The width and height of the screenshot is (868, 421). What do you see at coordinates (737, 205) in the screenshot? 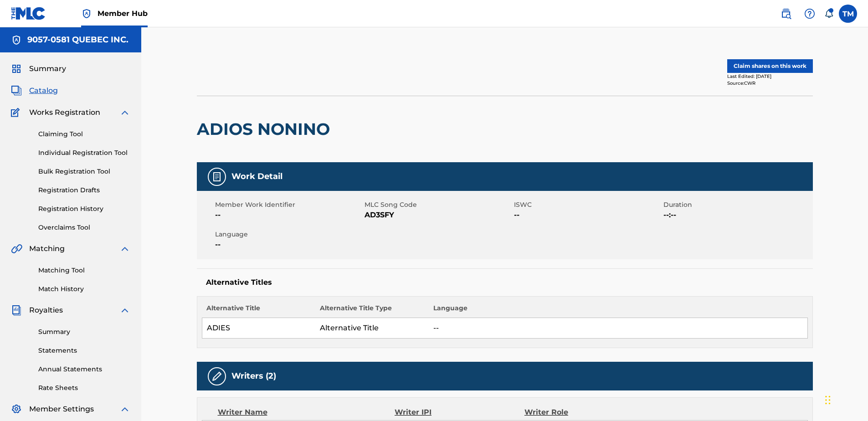
I see `span: Duration` at bounding box center [737, 205].